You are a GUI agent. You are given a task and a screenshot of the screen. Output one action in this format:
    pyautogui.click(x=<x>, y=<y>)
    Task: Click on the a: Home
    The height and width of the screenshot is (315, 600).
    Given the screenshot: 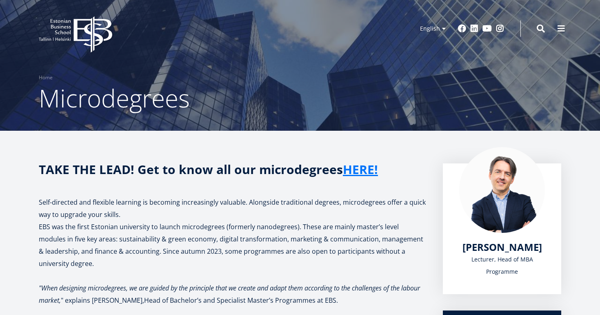 What is the action you would take?
    pyautogui.click(x=46, y=78)
    